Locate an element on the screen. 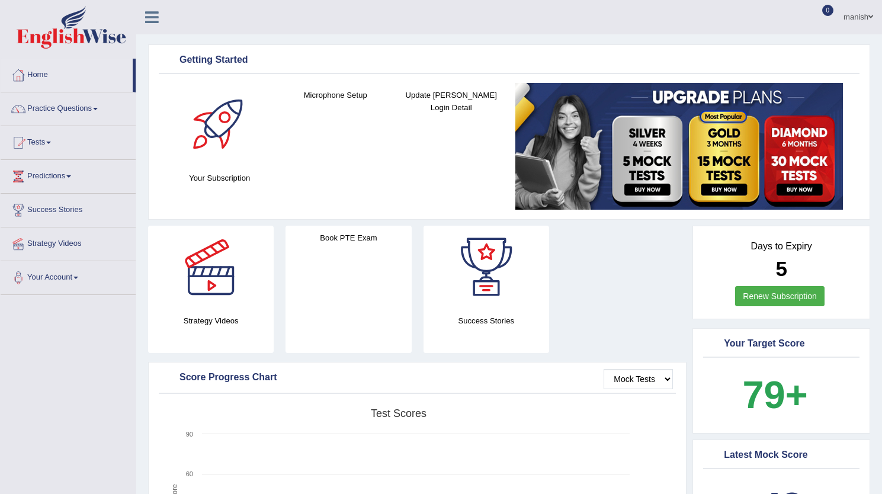  b: 79+ is located at coordinates (775, 394).